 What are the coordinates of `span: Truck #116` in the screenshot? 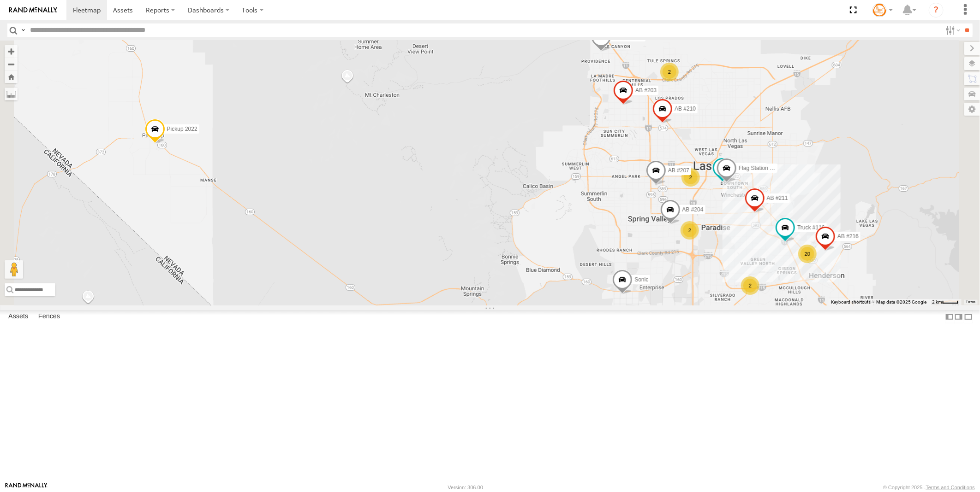 It's located at (811, 228).